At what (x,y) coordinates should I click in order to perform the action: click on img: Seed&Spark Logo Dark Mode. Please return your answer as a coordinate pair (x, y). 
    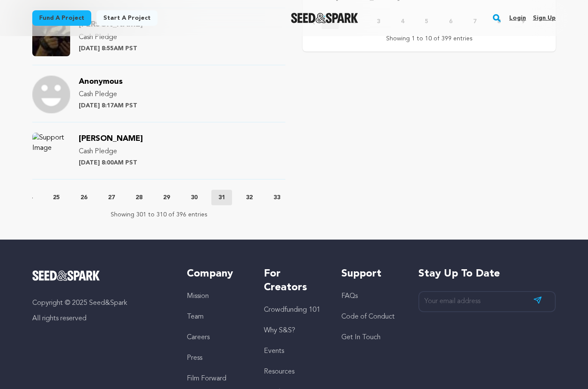
    Looking at the image, I should click on (325, 18).